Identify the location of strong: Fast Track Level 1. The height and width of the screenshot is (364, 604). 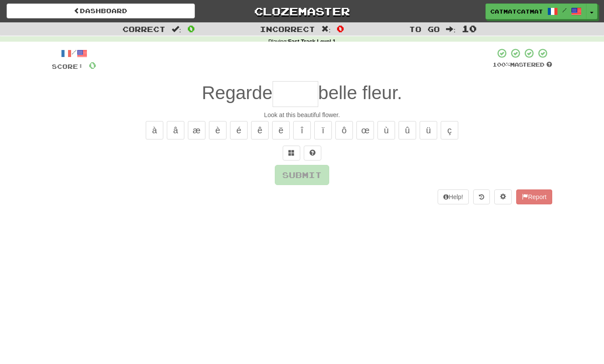
(312, 42).